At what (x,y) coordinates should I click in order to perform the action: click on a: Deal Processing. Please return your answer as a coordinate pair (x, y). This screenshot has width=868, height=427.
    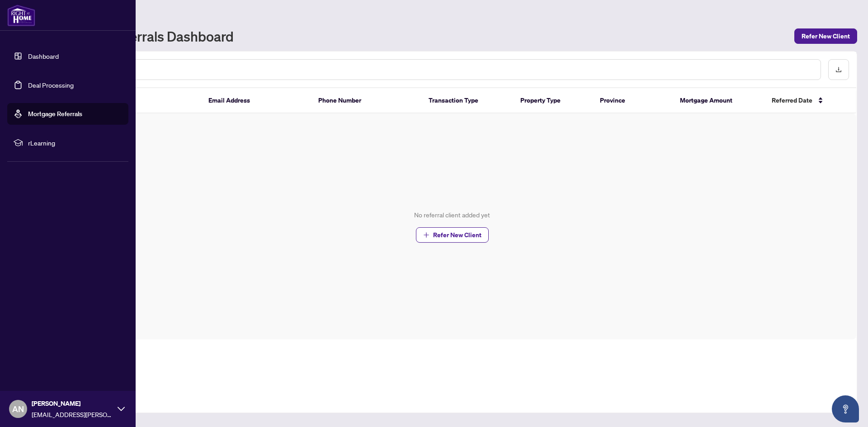
    Looking at the image, I should click on (50, 85).